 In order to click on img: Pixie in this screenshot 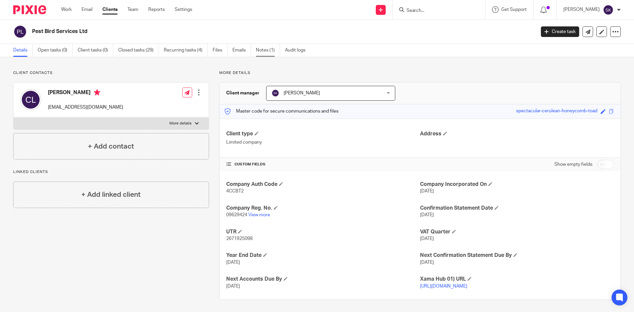, I will do `click(30, 10)`.